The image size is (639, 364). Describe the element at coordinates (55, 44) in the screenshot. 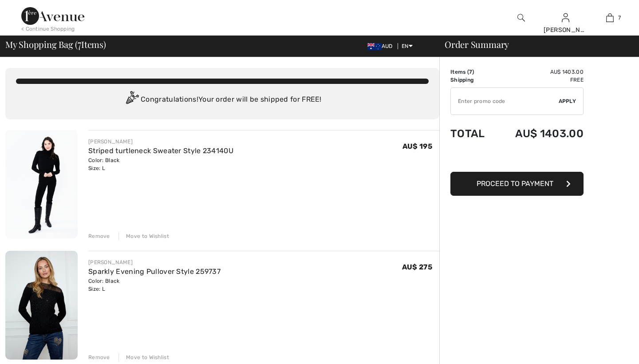

I see `span: My Shopping Bag ( Items)` at that location.